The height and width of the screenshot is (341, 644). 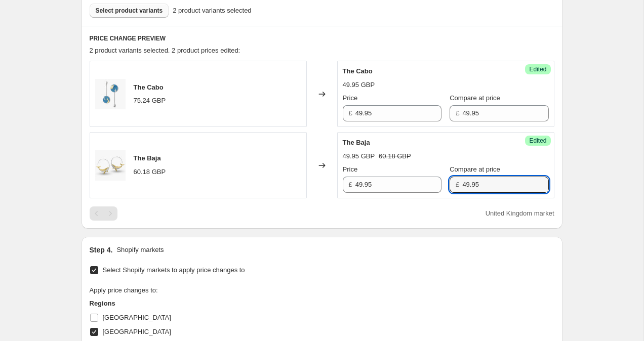 I want to click on h2: Step 4., so click(x=101, y=250).